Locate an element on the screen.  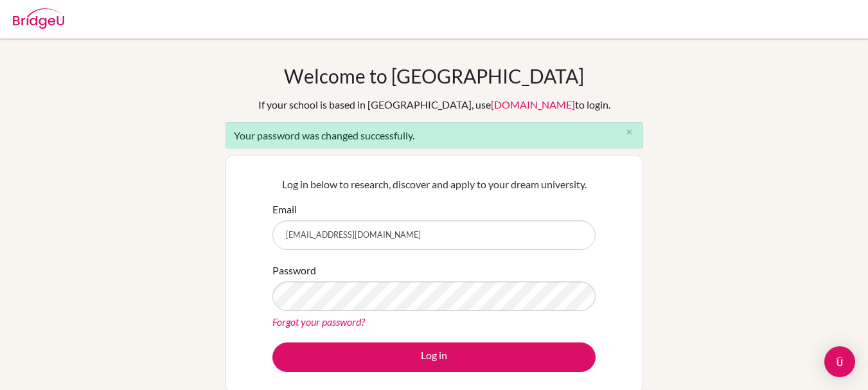
p: Log in below to research, discover and apply to your dream university. is located at coordinates (434, 185).